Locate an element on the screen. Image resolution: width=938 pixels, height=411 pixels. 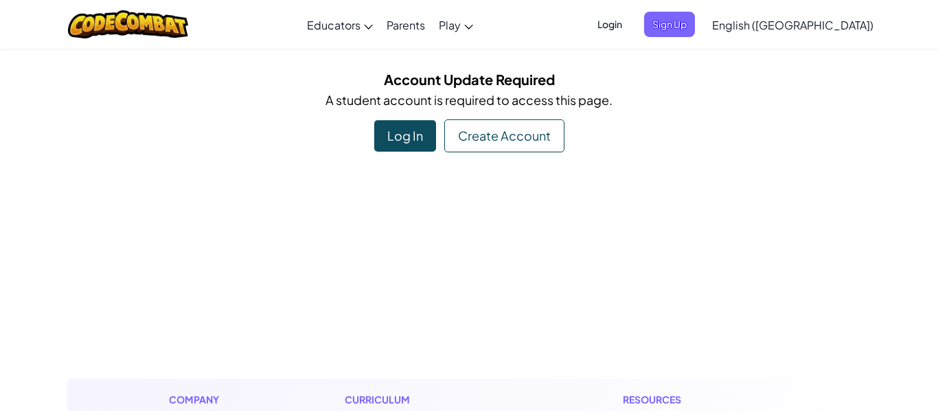
h5: Account Update Required is located at coordinates (469, 79).